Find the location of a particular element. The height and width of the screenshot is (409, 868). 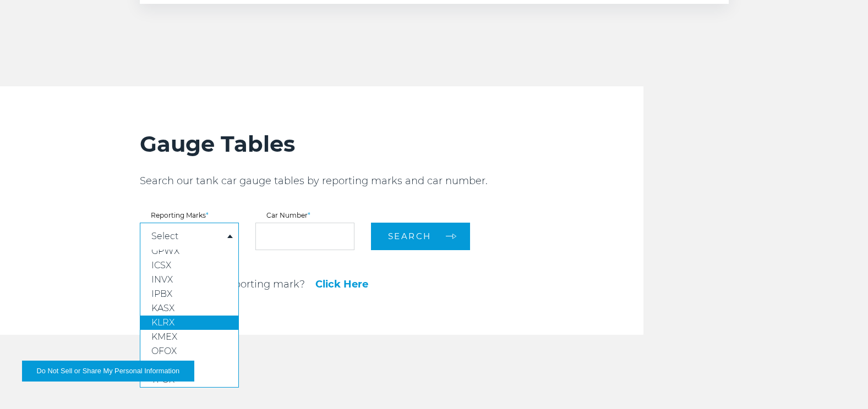

span: KMEX is located at coordinates (164, 336).